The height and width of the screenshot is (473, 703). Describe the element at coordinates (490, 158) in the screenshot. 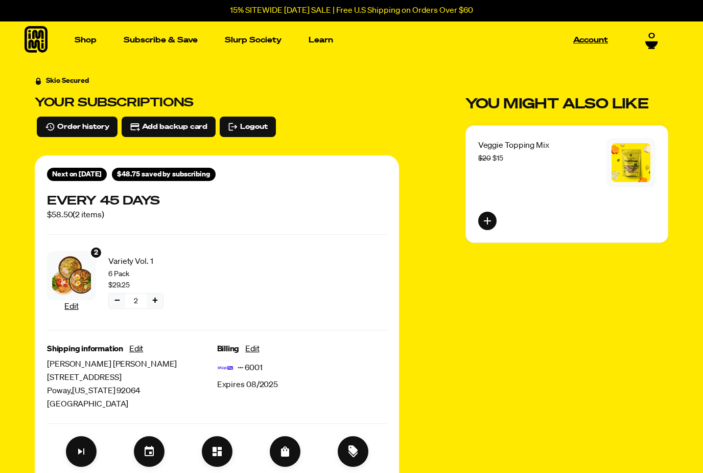

I see `span: $15` at that location.